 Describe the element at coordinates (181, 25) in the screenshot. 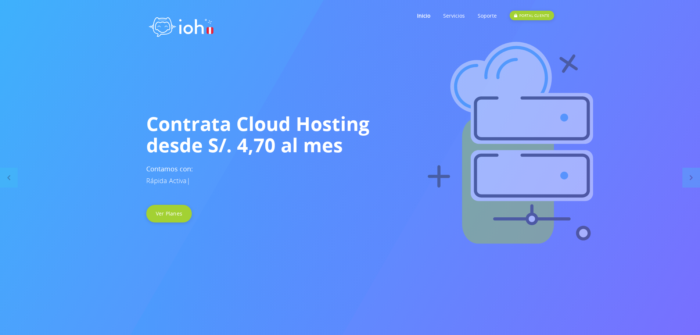

I see `img: logo ioh` at that location.